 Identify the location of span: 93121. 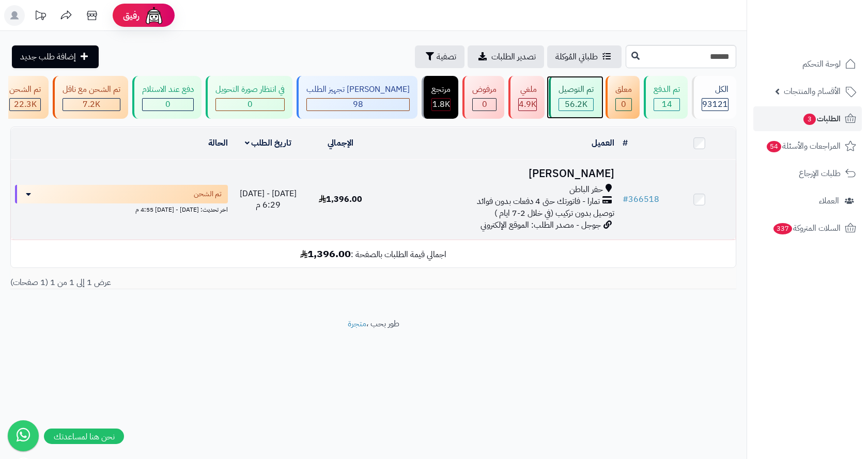
(715, 105).